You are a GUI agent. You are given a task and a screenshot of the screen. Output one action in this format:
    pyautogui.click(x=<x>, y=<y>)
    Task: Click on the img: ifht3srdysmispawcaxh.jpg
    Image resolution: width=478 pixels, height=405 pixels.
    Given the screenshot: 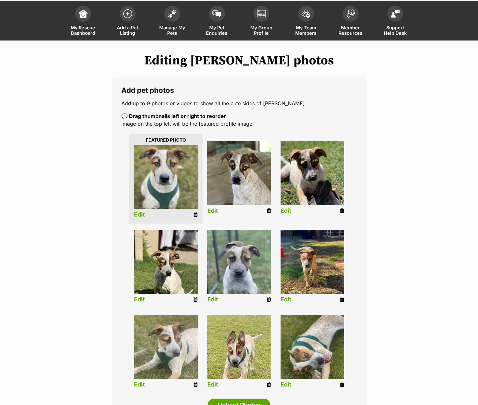 What is the action you would take?
    pyautogui.click(x=239, y=262)
    